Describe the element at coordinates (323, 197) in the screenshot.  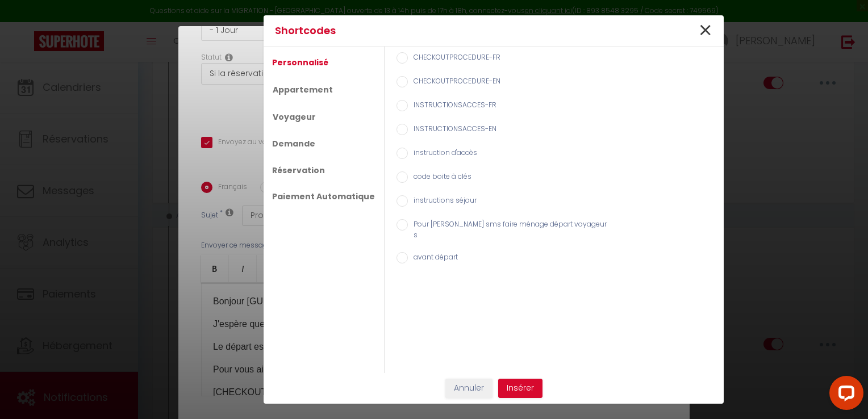
I see `a: Paiement Automatique` at that location.